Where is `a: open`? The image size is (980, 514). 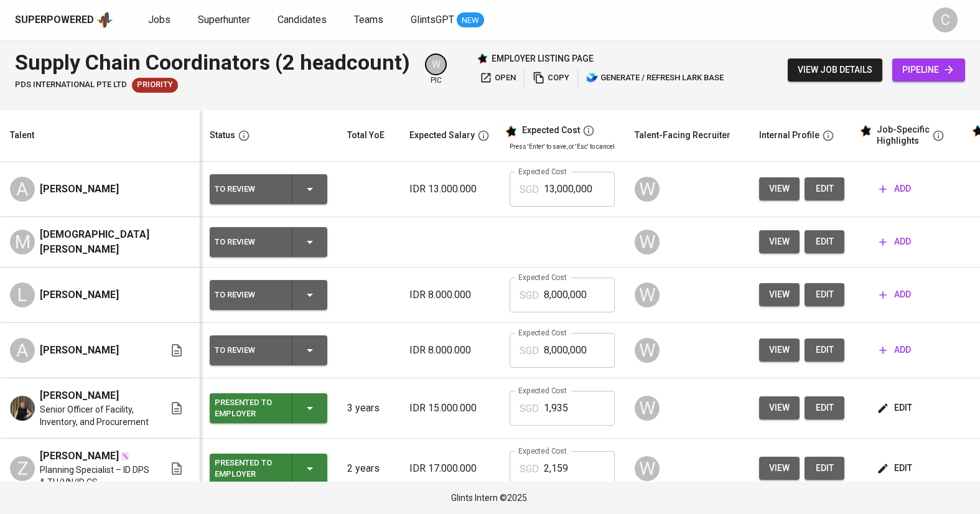
a: open is located at coordinates (498, 78).